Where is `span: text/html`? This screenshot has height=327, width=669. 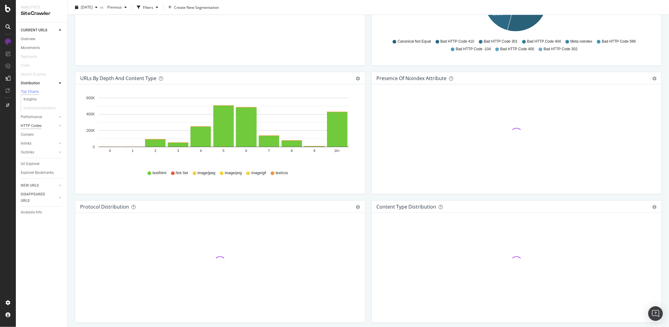 span: text/html is located at coordinates (159, 173).